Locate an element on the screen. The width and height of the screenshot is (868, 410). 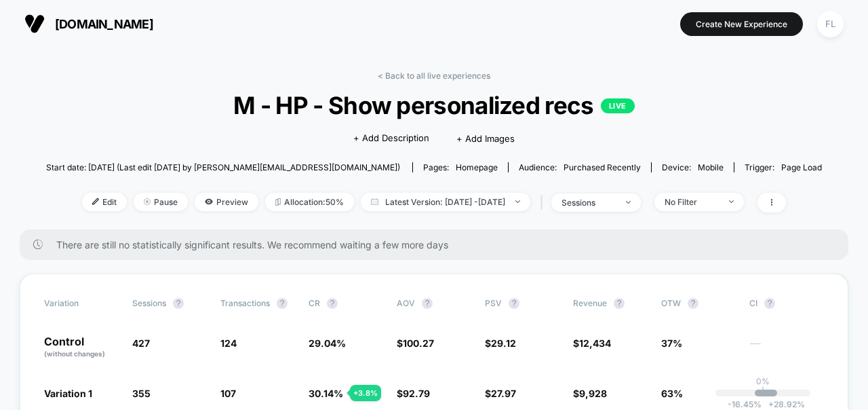
span: 63% is located at coordinates (672, 393).